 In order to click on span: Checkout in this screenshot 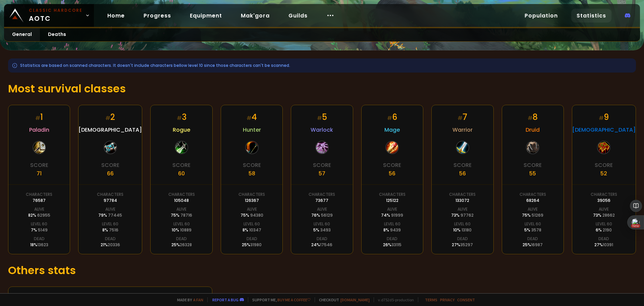, I will do `click(342, 300)`.